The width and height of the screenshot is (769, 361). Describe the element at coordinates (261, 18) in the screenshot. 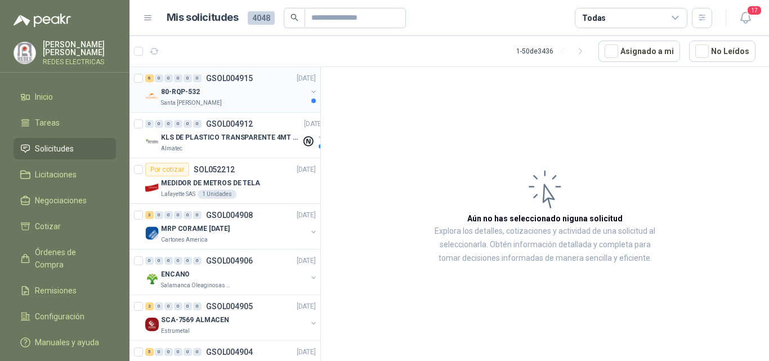

I see `span: 4048` at that location.